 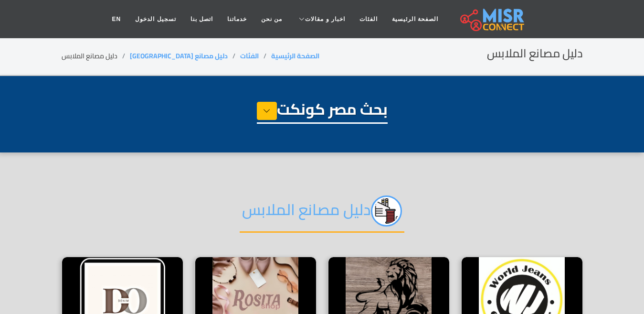 What do you see at coordinates (201, 19) in the screenshot?
I see `a: اتصل بنا` at bounding box center [201, 19].